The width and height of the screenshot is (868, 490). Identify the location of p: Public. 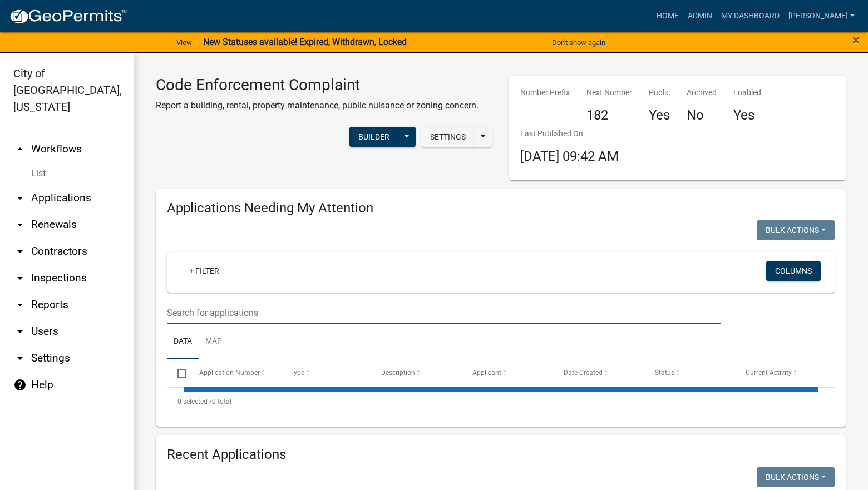
(659, 92).